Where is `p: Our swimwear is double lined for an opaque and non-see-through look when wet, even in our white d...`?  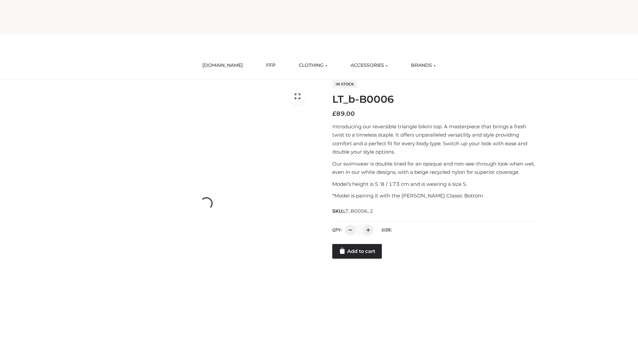 p: Our swimwear is double lined for an opaque and non-see-through look when wet, even in our white d... is located at coordinates (435, 168).